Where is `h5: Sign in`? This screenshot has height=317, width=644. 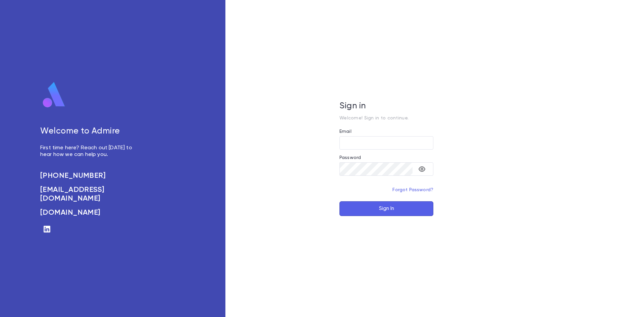
h5: Sign in is located at coordinates (386, 106).